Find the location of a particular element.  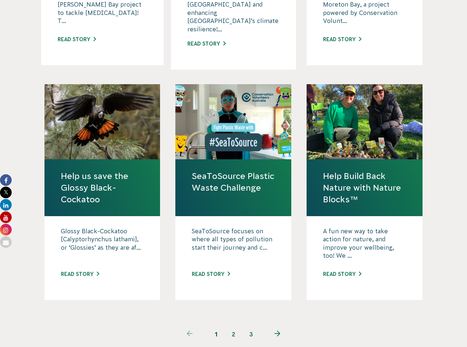

p: SeaToSource focuses on where all types of pollution start their journey and c... is located at coordinates (233, 245).